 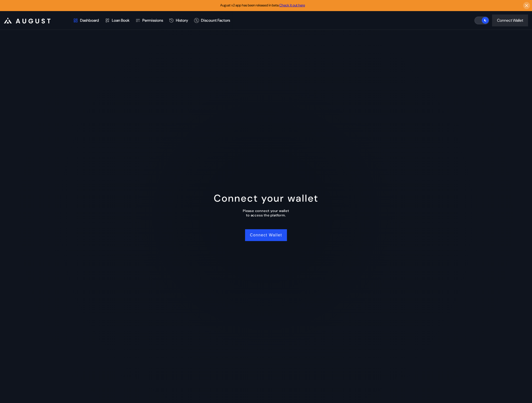 What do you see at coordinates (266, 213) in the screenshot?
I see `div: Please connect your wallet to access the platform.` at bounding box center [266, 213].